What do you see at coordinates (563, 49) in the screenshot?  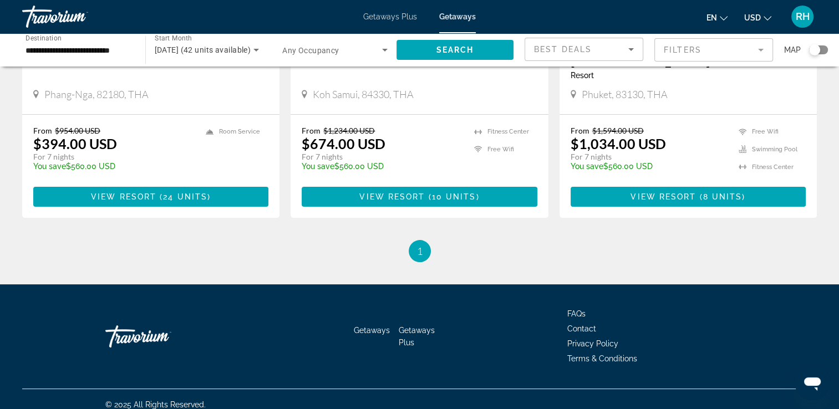 I see `span: Best Deals` at bounding box center [563, 49].